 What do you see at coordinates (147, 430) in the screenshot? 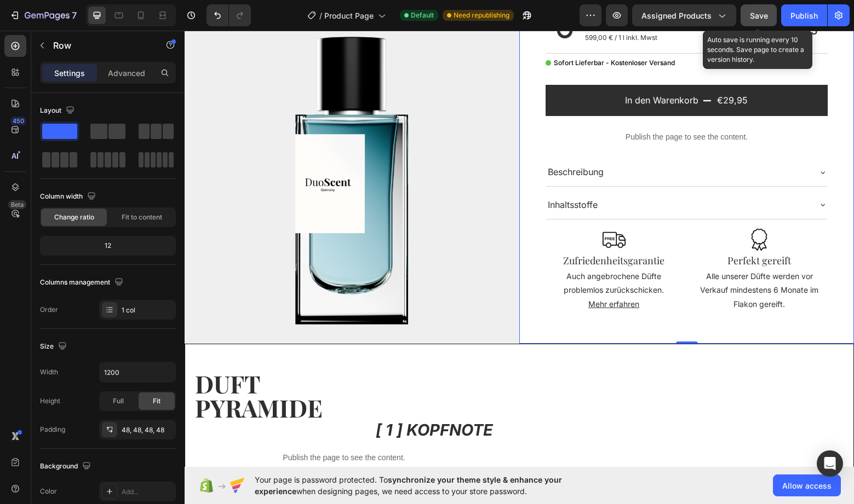
I see `div: 48, 48, 48, 48` at bounding box center [147, 430].